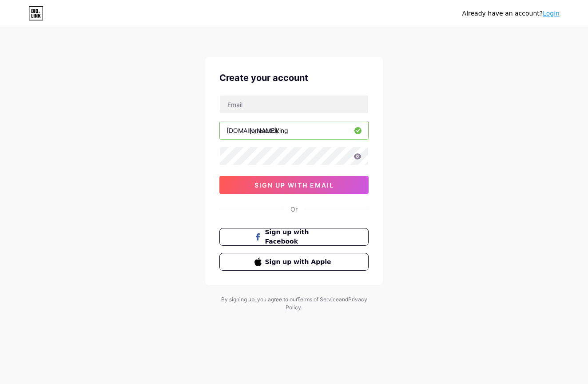 The image size is (588, 384). Describe the element at coordinates (294, 185) in the screenshot. I see `button: sign up with email` at that location.